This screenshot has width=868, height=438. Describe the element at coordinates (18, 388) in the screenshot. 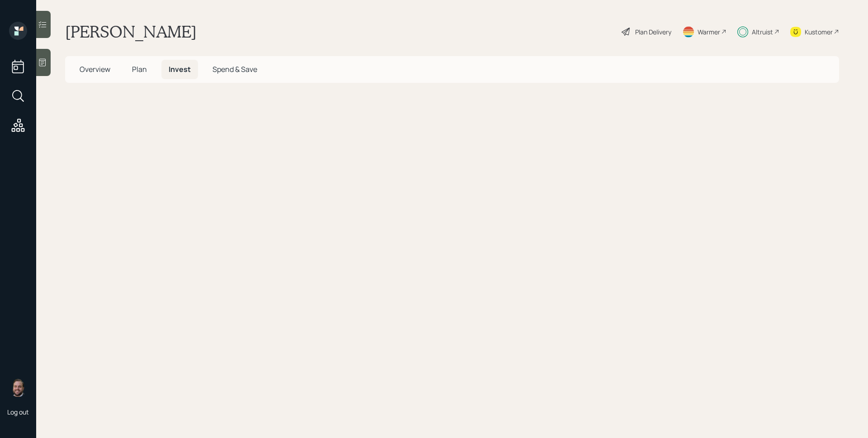

I see `img: james-distasi-headshot.png` at that location.